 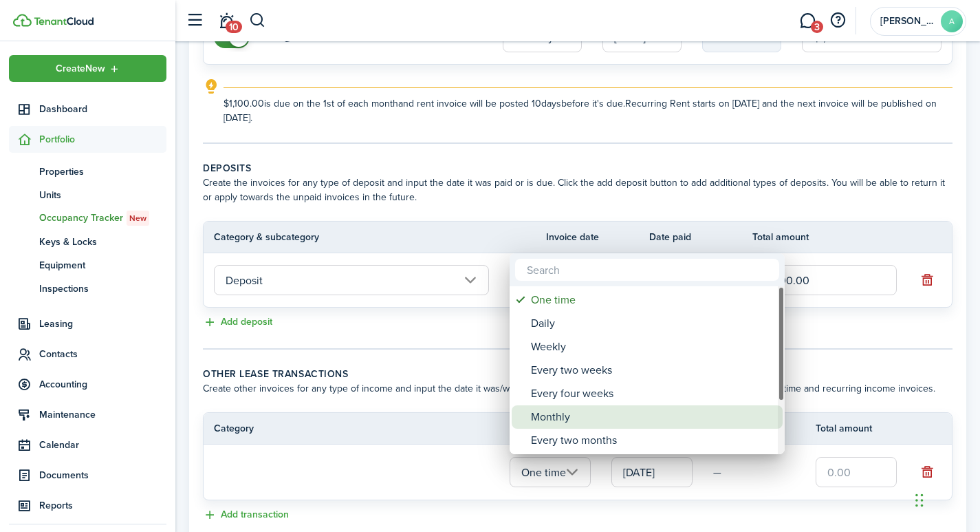 What do you see at coordinates (652, 393) in the screenshot?
I see `div: Every four weeks` at bounding box center [652, 393].